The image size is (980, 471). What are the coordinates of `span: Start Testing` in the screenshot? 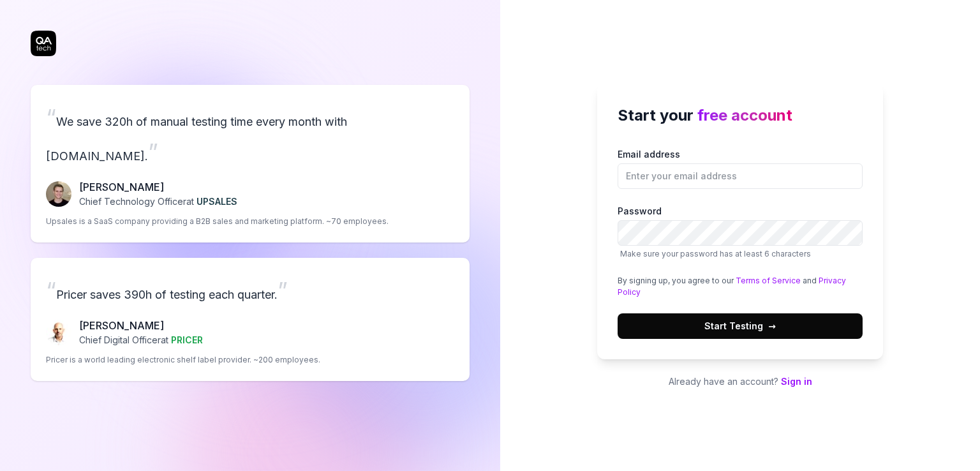 It's located at (740, 325).